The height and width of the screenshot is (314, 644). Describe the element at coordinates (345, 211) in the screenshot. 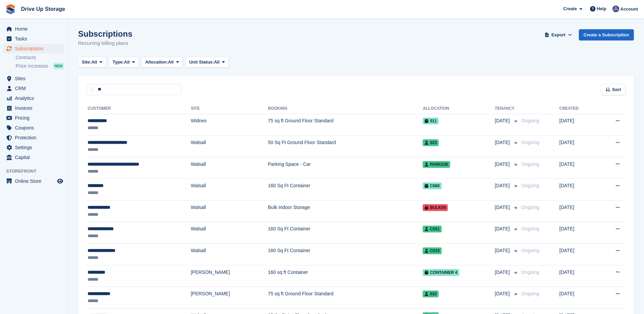

I see `td: Bulk Indoor Storage` at that location.